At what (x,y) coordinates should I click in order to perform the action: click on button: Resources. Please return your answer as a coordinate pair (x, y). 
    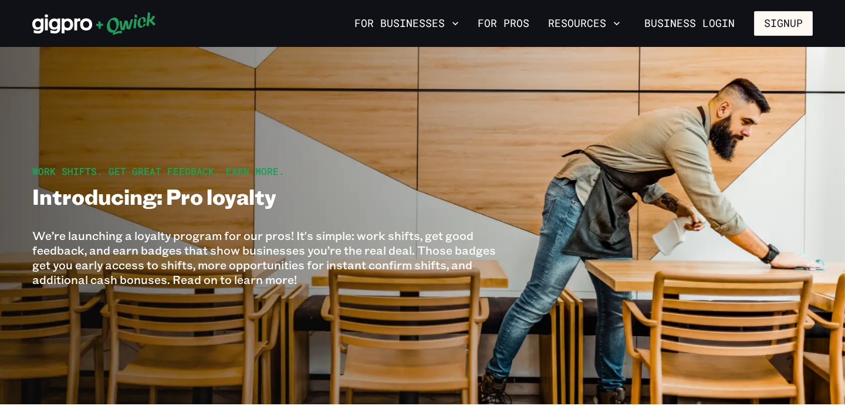
    Looking at the image, I should click on (584, 23).